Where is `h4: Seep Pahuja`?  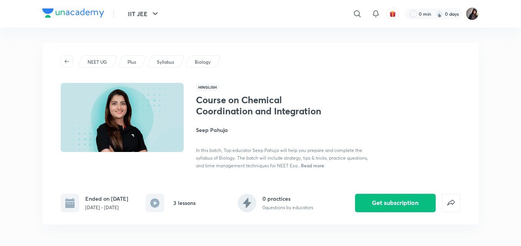 h4: Seep Pahuja is located at coordinates (282, 130).